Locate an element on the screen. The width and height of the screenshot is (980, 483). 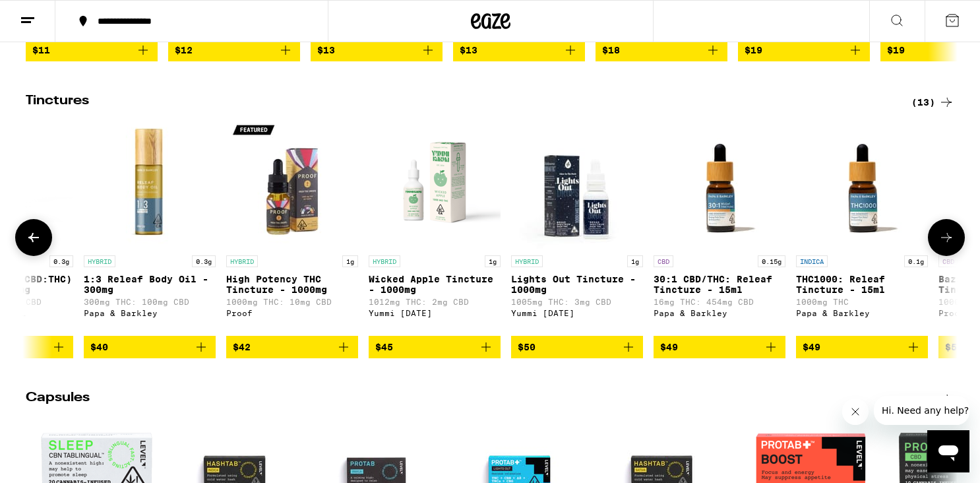
p: INDICA is located at coordinates (812, 261).